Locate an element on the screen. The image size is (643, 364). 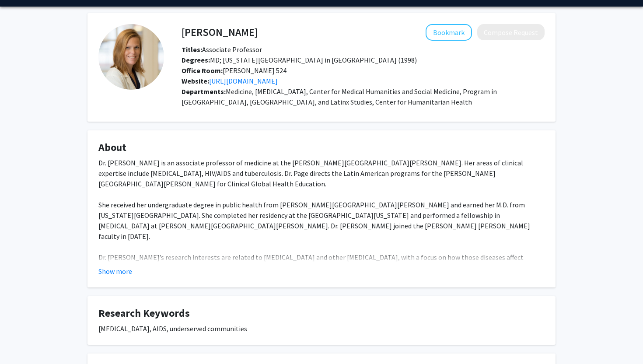
button: Show more is located at coordinates (115, 271).